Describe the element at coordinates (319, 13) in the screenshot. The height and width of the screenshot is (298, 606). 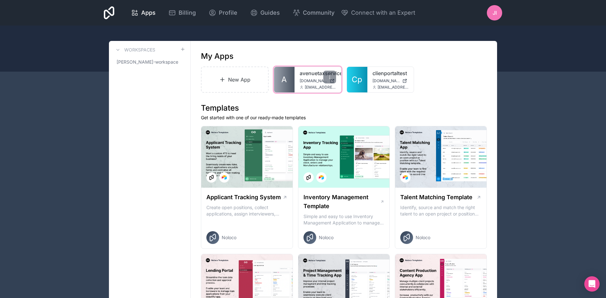
I see `span: Community` at that location.